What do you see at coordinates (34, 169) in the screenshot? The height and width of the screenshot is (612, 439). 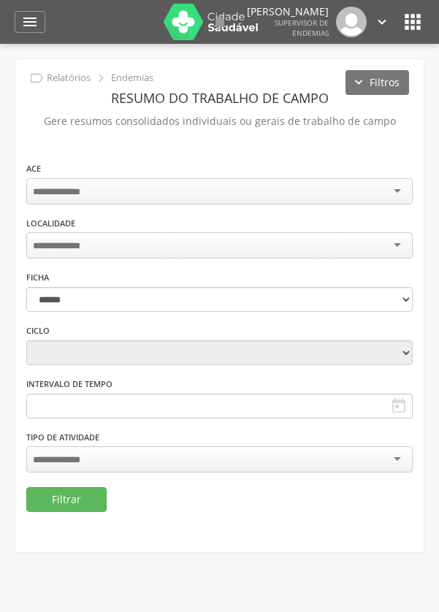 I see `label: ACE` at bounding box center [34, 169].